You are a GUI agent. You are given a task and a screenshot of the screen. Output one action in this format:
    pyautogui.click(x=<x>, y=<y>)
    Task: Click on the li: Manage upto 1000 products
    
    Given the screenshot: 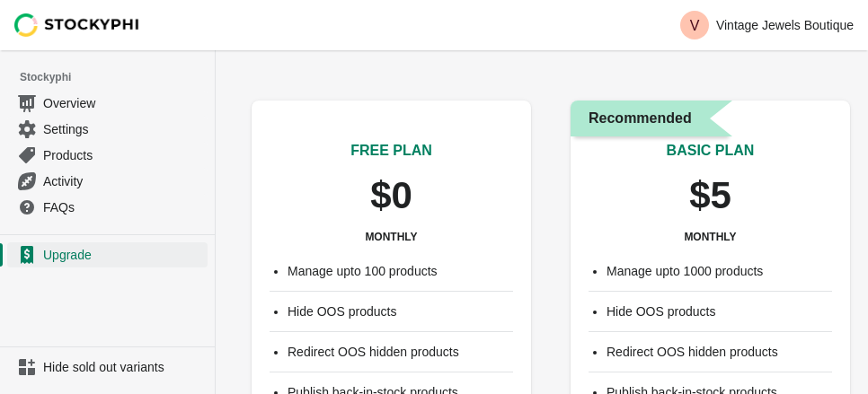 What is the action you would take?
    pyautogui.click(x=719, y=271)
    